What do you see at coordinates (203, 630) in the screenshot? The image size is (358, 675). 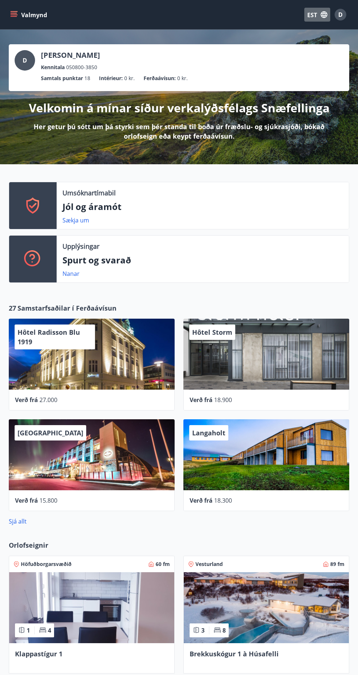 I see `font: 3` at bounding box center [203, 630].